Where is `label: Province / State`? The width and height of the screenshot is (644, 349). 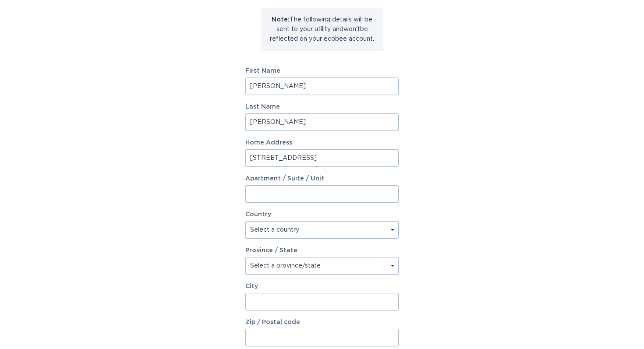 label: Province / State is located at coordinates (271, 251).